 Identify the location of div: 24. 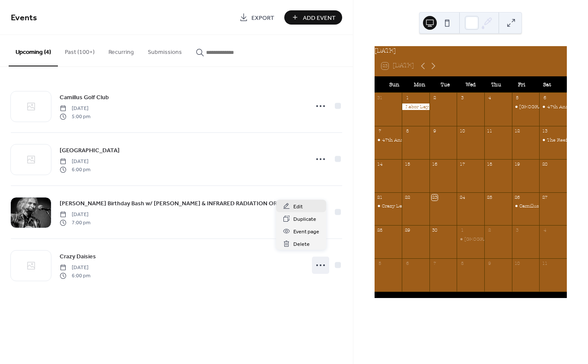
(462, 198).